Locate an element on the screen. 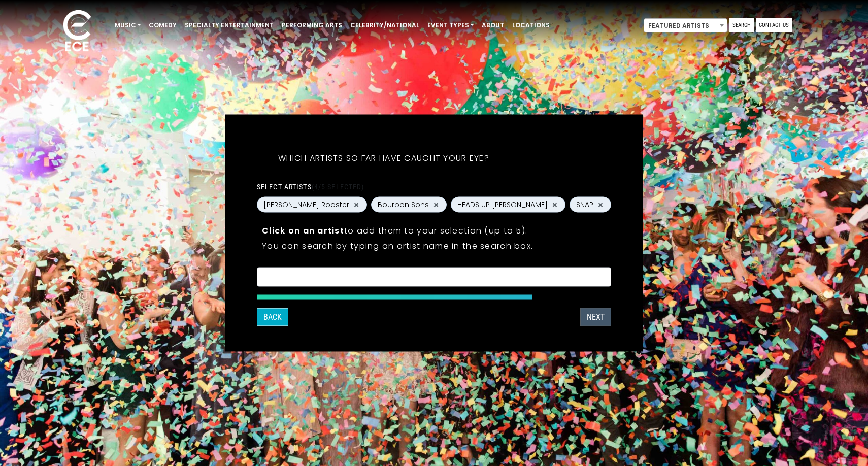  button: Remove SNAP is located at coordinates (601, 205).